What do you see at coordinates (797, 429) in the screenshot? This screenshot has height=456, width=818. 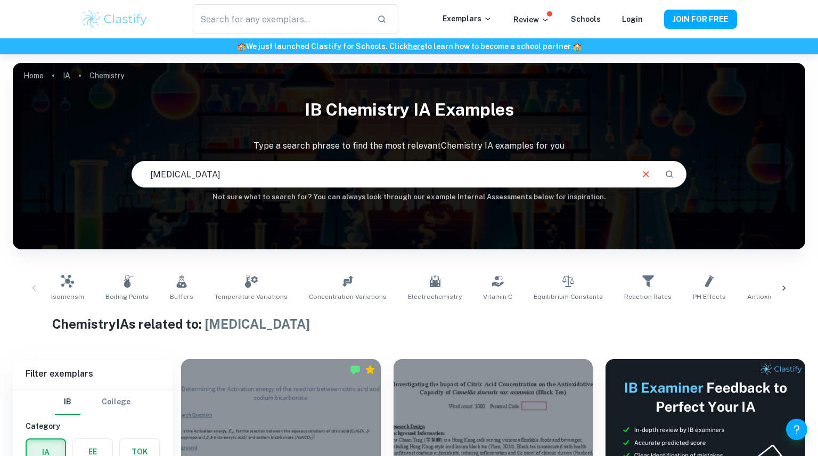 I see `button: Help and Feedback` at bounding box center [797, 429].